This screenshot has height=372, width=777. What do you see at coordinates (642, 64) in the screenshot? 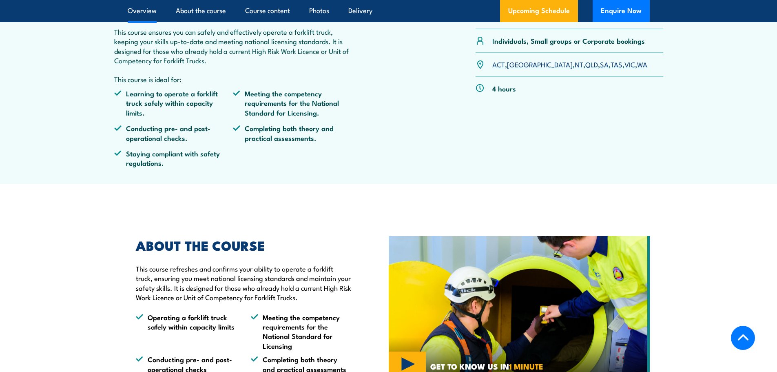
I see `a: WA` at bounding box center [642, 64].